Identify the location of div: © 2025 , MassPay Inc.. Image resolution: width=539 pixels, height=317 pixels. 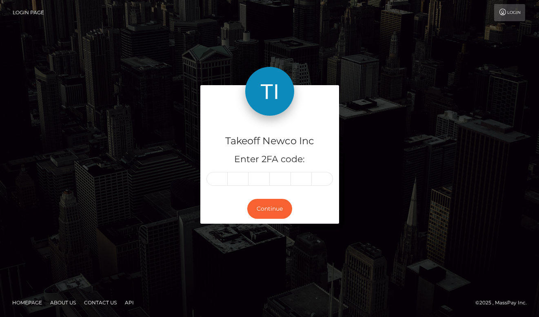
(504, 303).